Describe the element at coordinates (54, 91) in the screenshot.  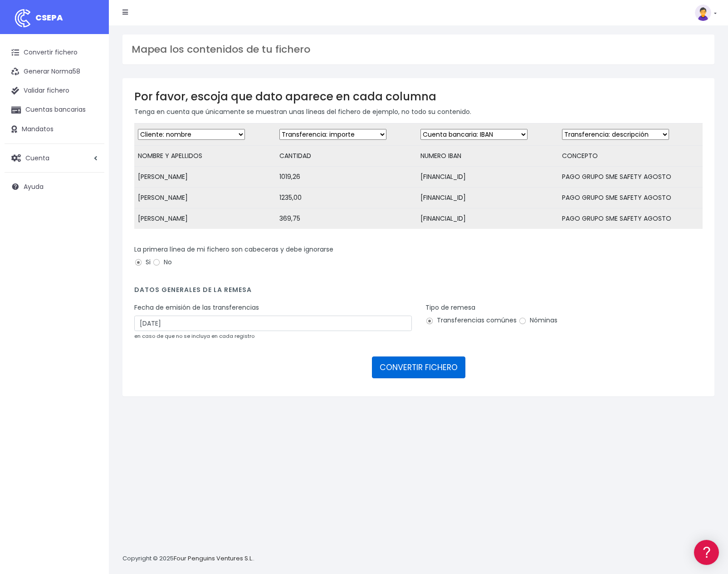
I see `a: Validar fichero` at that location.